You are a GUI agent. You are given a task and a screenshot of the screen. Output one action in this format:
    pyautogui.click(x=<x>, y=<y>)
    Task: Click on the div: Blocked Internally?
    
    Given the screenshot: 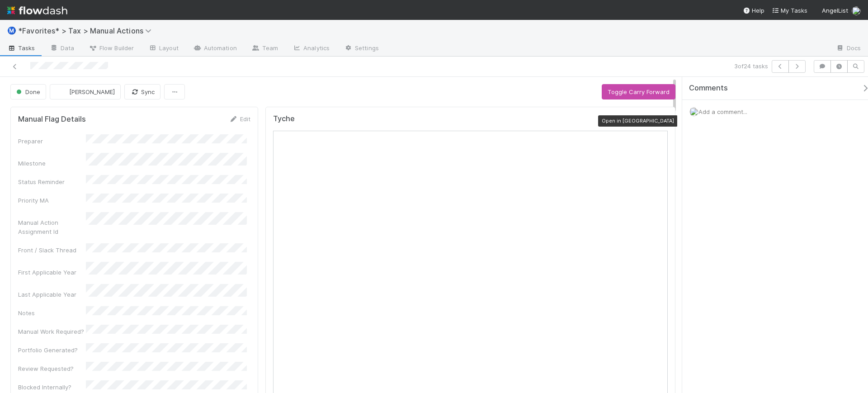 What is the action you would take?
    pyautogui.click(x=52, y=387)
    